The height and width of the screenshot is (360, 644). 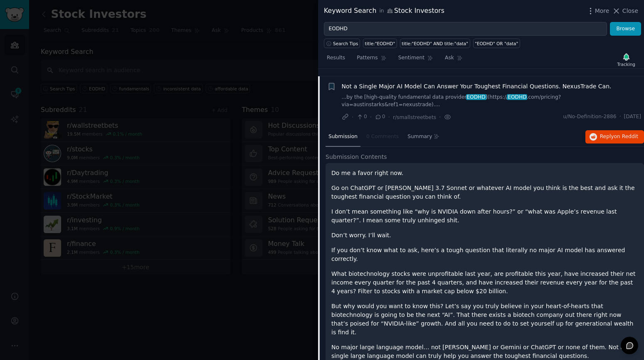 What do you see at coordinates (626, 136) in the screenshot?
I see `span: on Reddit` at bounding box center [626, 136].